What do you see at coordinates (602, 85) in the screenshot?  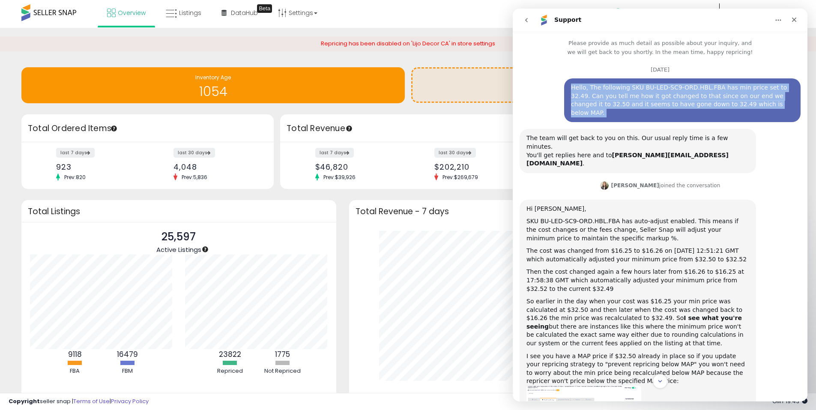 I see `a: Add Actionable Insights` at bounding box center [602, 85].